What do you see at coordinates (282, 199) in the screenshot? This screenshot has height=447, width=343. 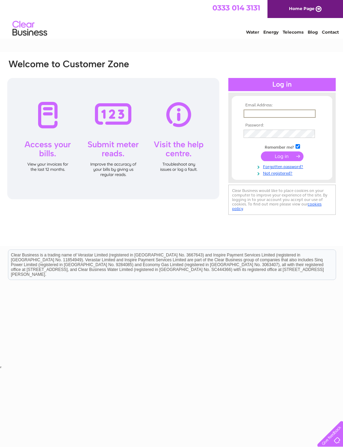 I see `div: Clear Business would like to place cookies on your computer to improve your experience of the sit...` at bounding box center [282, 199].